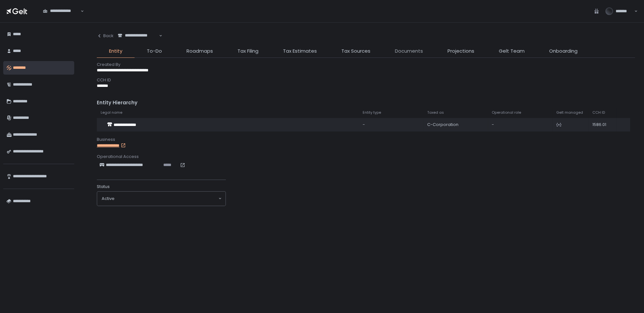  I want to click on span: Legal name, so click(111, 112).